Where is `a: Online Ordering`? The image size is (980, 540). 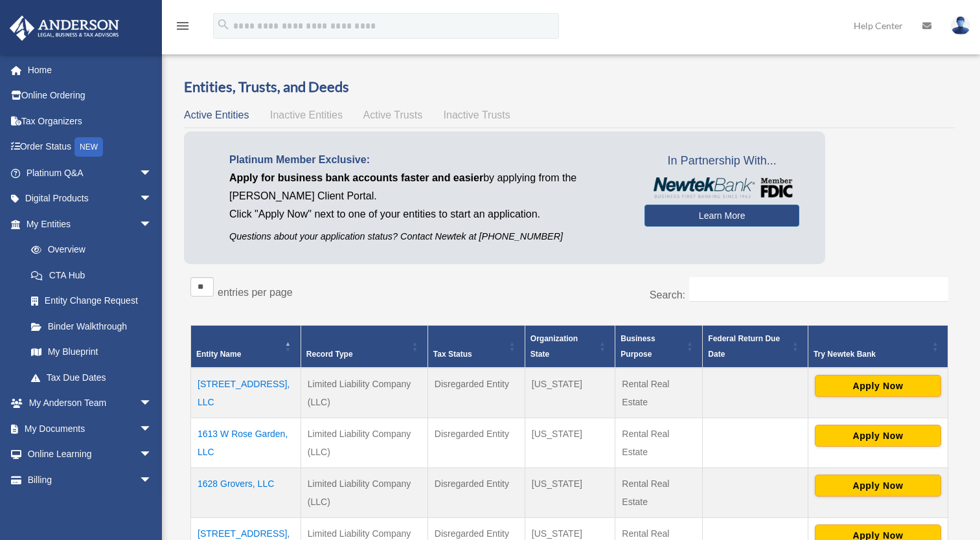
a: Online Ordering is located at coordinates (90, 95).